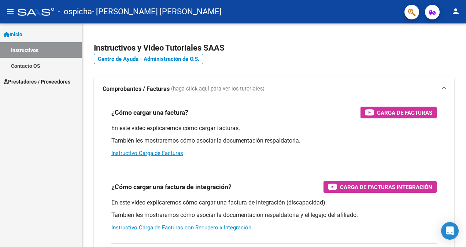  Describe the element at coordinates (380, 187) in the screenshot. I see `button: Carga de Facturas Integración` at that location.